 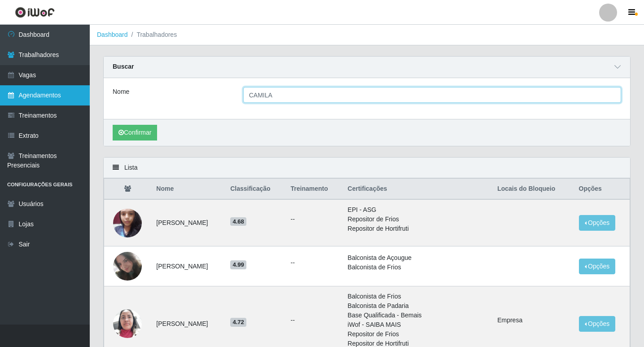 What do you see at coordinates (314, 189) in the screenshot?
I see `th: Treinamento` at bounding box center [314, 189].